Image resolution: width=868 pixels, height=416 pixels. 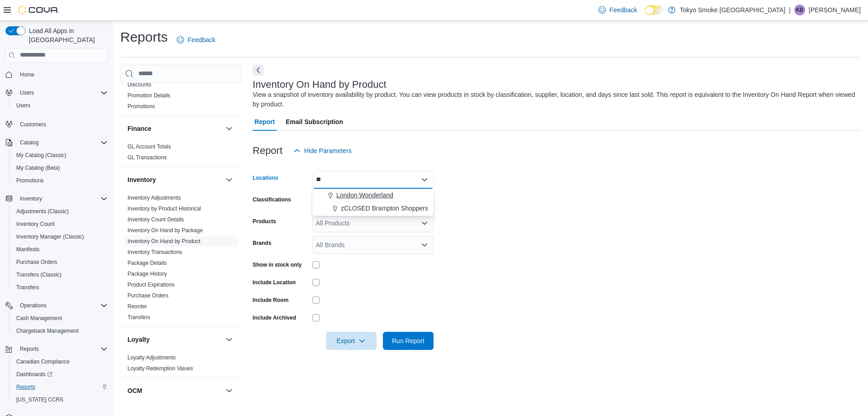 I want to click on button: Users, so click(x=60, y=105).